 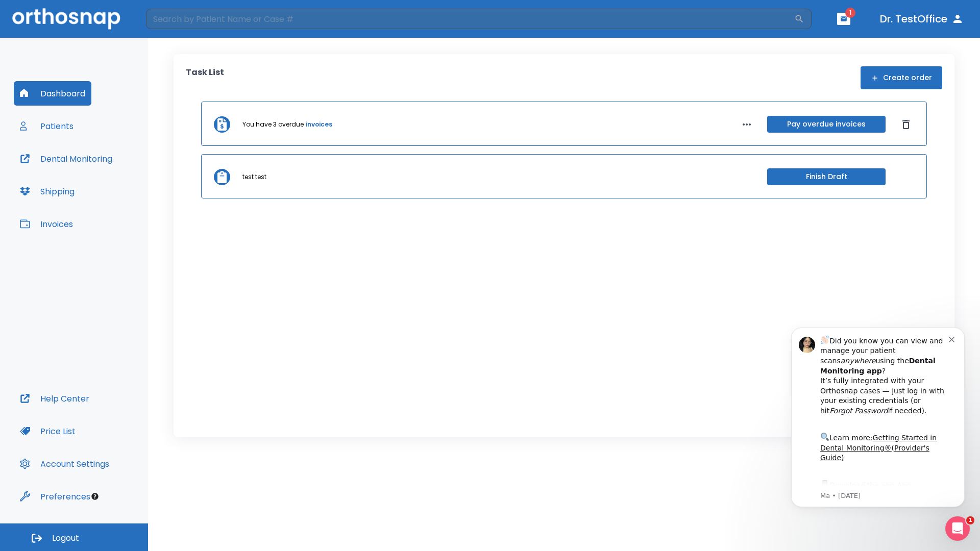 What do you see at coordinates (53, 93) in the screenshot?
I see `button: Dashboard` at bounding box center [53, 93].